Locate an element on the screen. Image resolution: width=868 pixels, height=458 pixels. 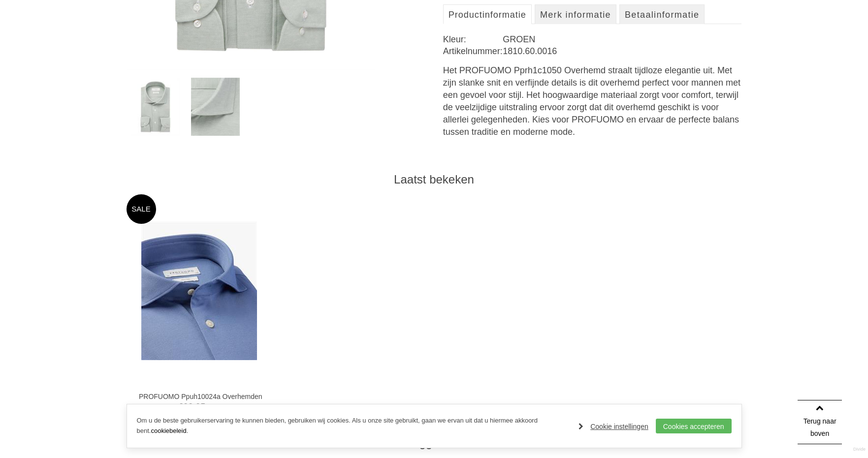
dd: GROEN is located at coordinates (622, 39).